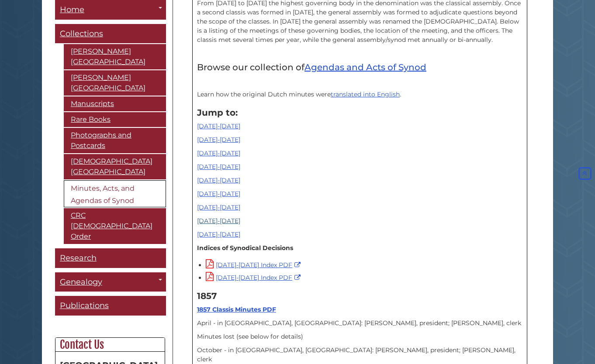 The image size is (595, 364). Describe the element at coordinates (217, 113) in the screenshot. I see `strong: Jump to:` at that location.